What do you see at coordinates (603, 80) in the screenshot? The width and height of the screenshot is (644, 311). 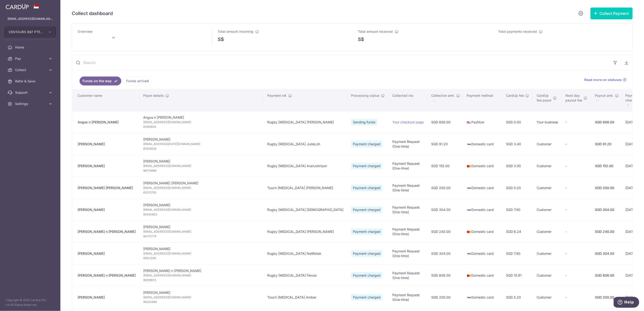 I see `span: Read more on statuses` at bounding box center [603, 80].